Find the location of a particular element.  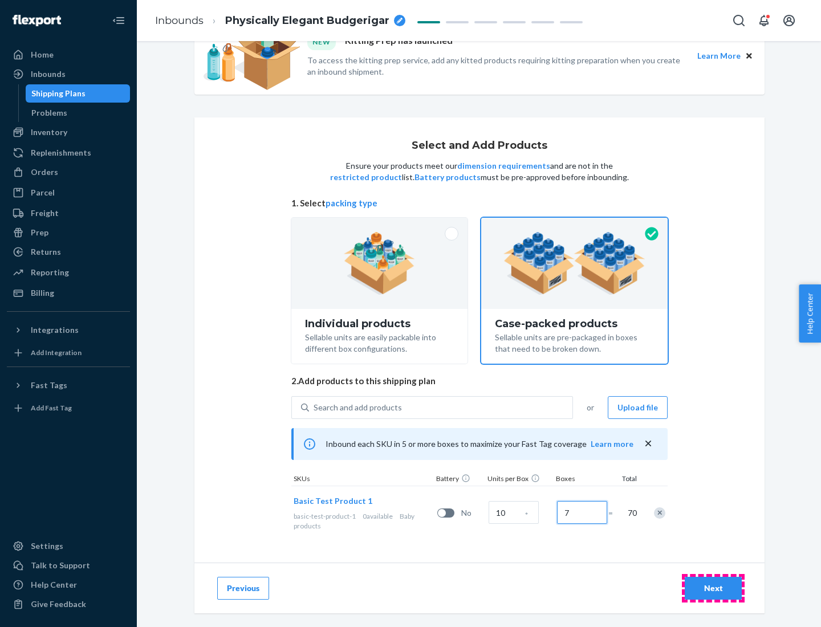

div: Returns is located at coordinates (46, 252).